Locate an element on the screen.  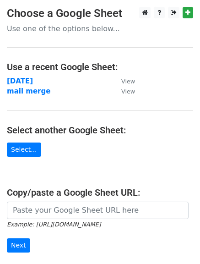
input: Next is located at coordinates (18, 245).